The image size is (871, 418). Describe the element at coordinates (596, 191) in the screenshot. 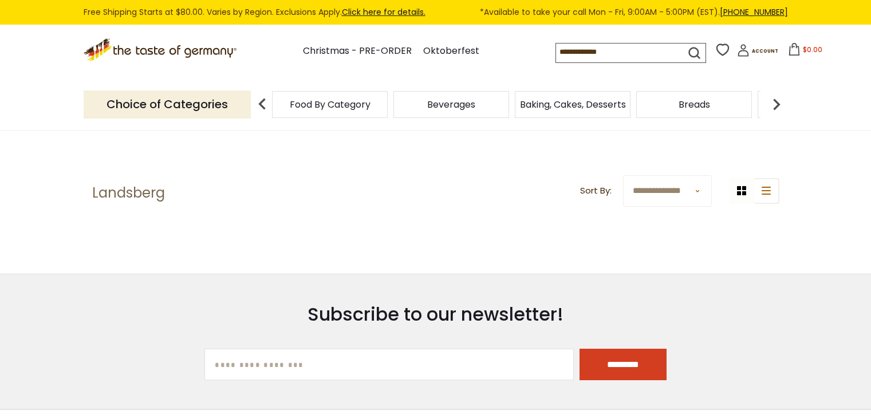

I see `label: Sort By:` at that location.